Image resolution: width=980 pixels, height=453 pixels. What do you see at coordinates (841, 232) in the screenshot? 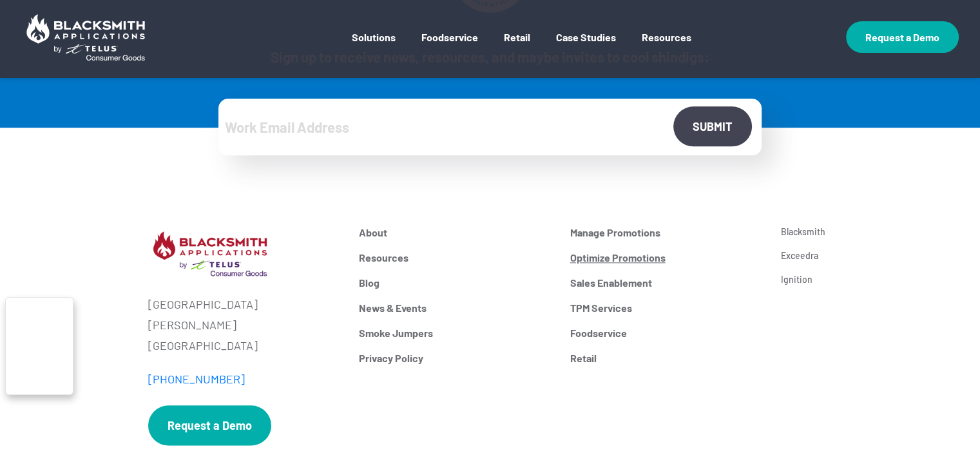
I see `a: Blacksmith` at bounding box center [841, 232].